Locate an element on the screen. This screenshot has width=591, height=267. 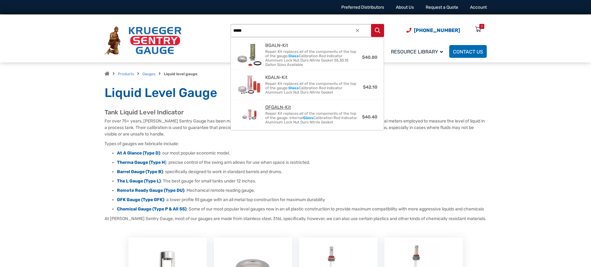
span: Resource Library is located at coordinates (417, 52).